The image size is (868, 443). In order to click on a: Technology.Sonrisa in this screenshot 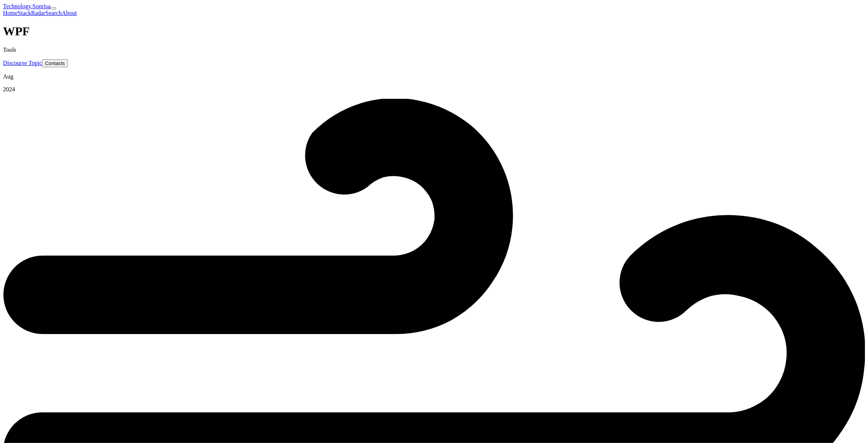, I will do `click(27, 6)`.